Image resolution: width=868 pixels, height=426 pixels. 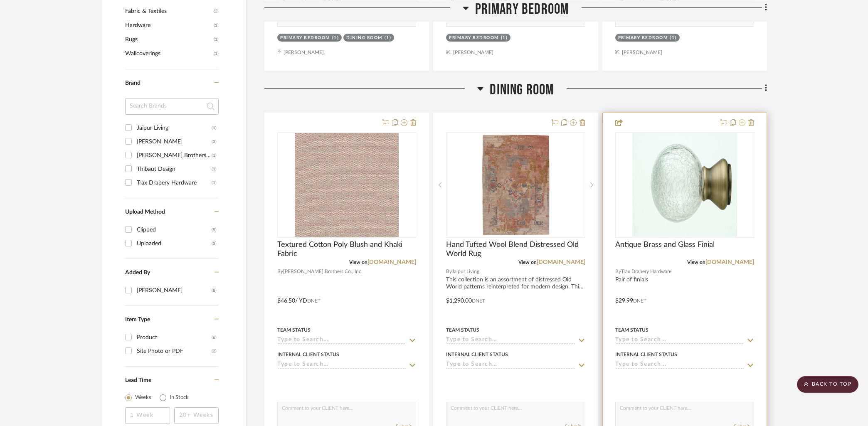 What do you see at coordinates (171, 107) in the screenshot?
I see `input: Search Brands` at bounding box center [171, 107].